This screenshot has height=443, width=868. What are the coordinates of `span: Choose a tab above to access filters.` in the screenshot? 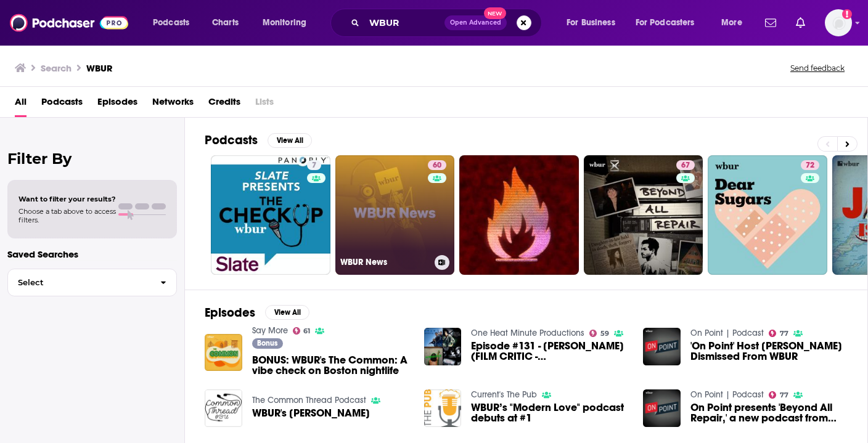 It's located at (67, 215).